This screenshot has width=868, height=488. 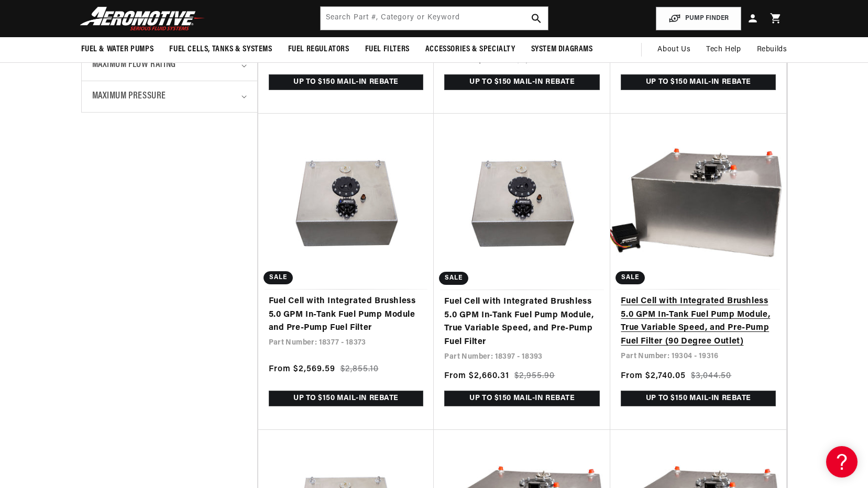 What do you see at coordinates (221, 50) in the screenshot?
I see `summary: Fuel Cells, Tanks & Systems` at bounding box center [221, 50].